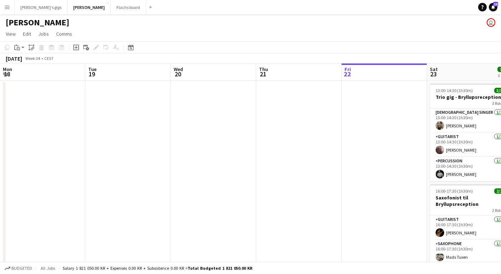  What do you see at coordinates (220, 268) in the screenshot?
I see `span: Total Budgeted 1 821 050.00 KR` at bounding box center [220, 268].